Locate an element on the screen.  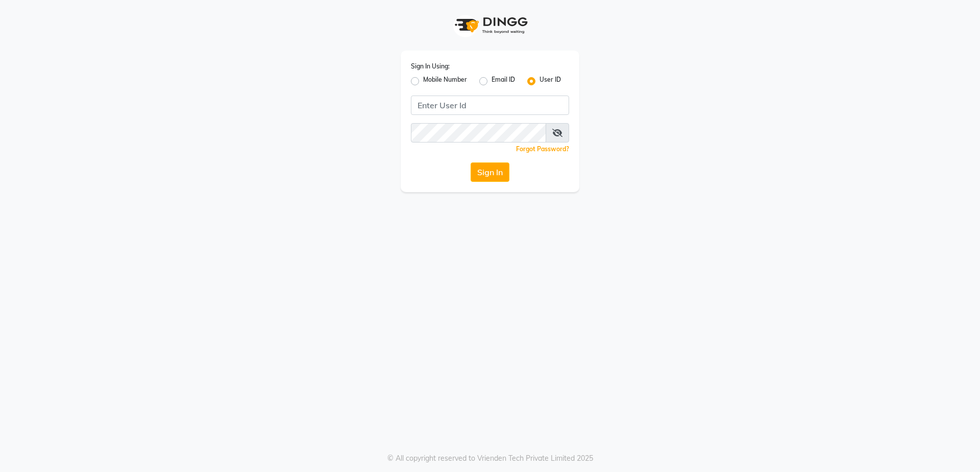
img: logo1.svg is located at coordinates (490, 25).